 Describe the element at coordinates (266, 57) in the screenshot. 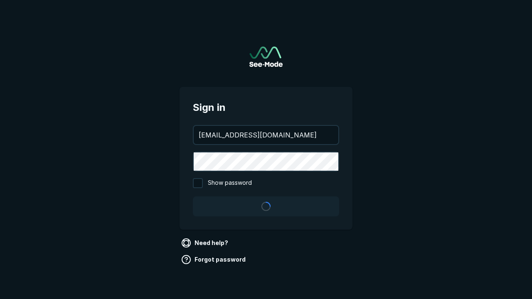

I see `img: See-Mode Logo` at that location.